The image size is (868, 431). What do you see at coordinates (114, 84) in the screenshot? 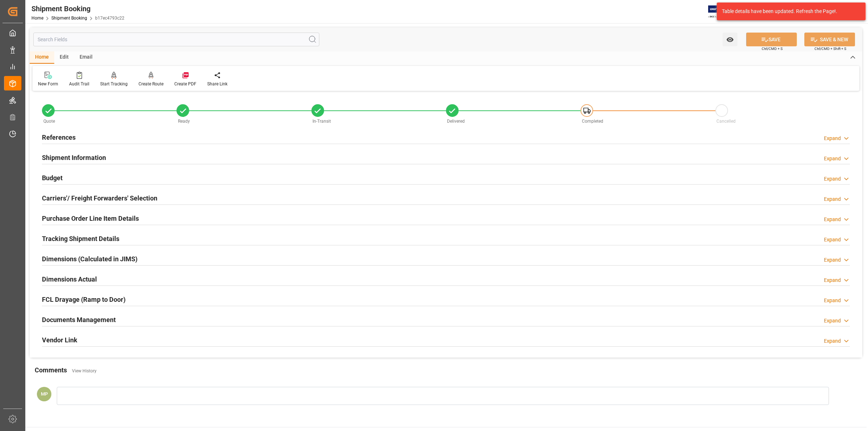
I see `div: Start Tracking` at bounding box center [114, 84].